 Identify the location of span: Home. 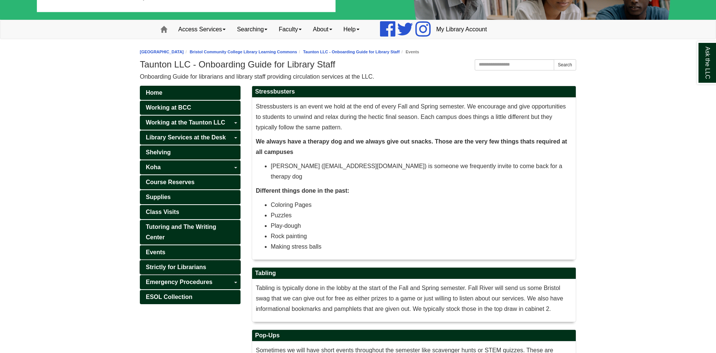
(154, 92).